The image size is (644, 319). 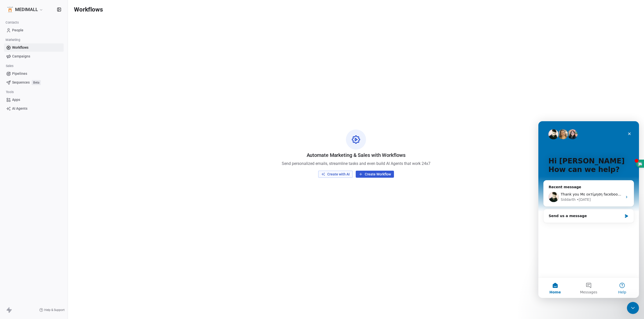 What do you see at coordinates (34, 31) in the screenshot?
I see `a: People` at bounding box center [34, 31].